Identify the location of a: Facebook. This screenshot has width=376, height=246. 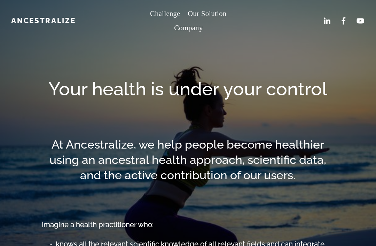
(343, 21).